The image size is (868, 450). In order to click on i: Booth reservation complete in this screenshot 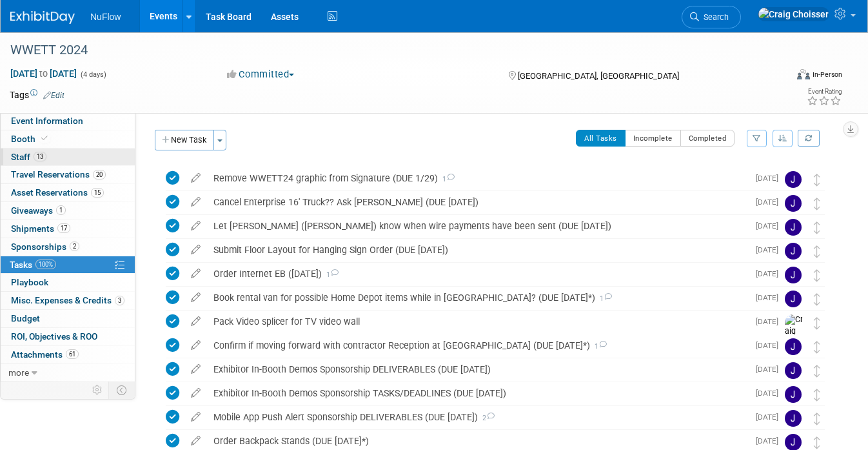, I will do `click(45, 138)`.